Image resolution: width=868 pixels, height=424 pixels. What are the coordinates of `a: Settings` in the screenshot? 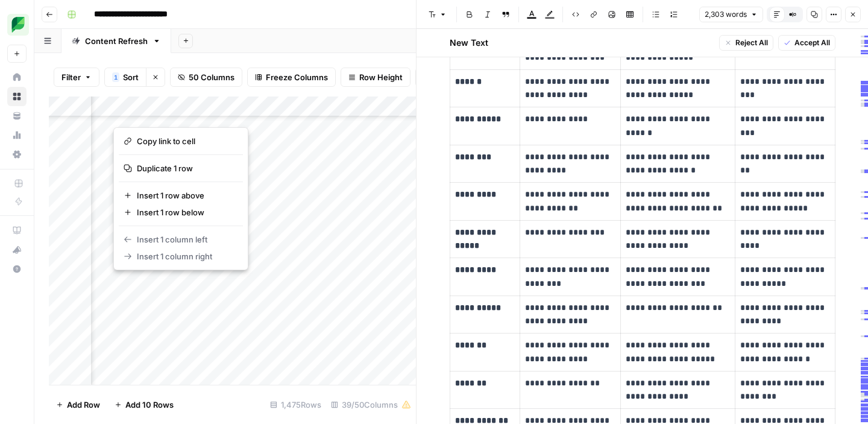 It's located at (17, 155).